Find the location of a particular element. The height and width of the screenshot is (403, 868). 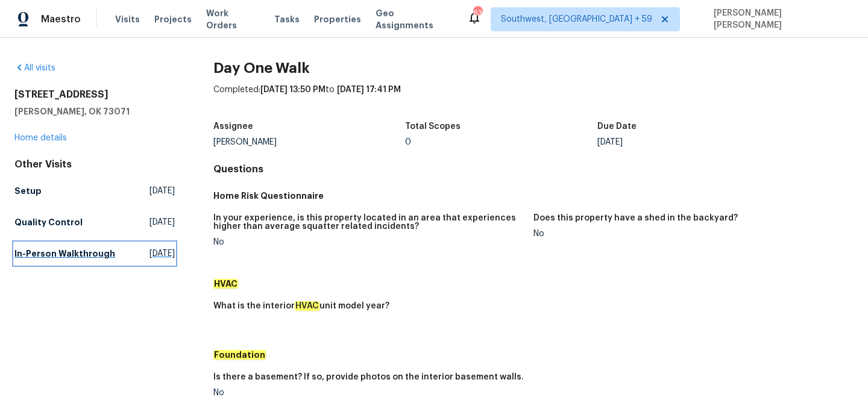

h5: Is there a basement? If so, provide photos on the interior basement walls. is located at coordinates (369, 377).